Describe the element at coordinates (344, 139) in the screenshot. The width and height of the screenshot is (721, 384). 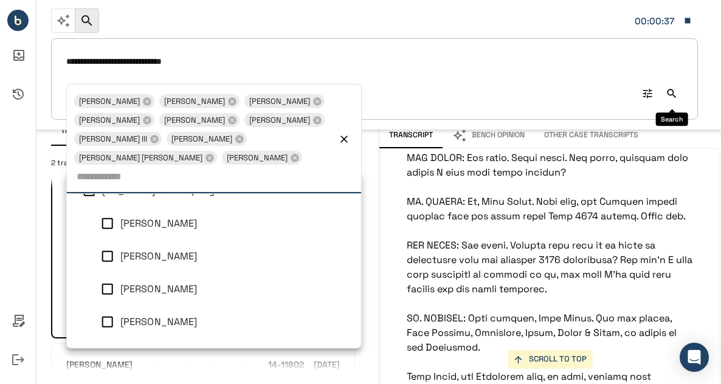
I see `button: Clear` at that location.